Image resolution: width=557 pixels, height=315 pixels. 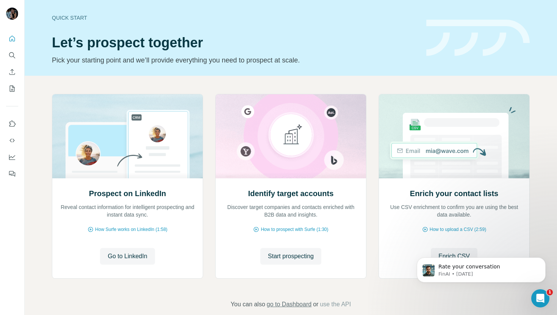 I want to click on img: Prospect on LinkedIn, so click(x=127, y=136).